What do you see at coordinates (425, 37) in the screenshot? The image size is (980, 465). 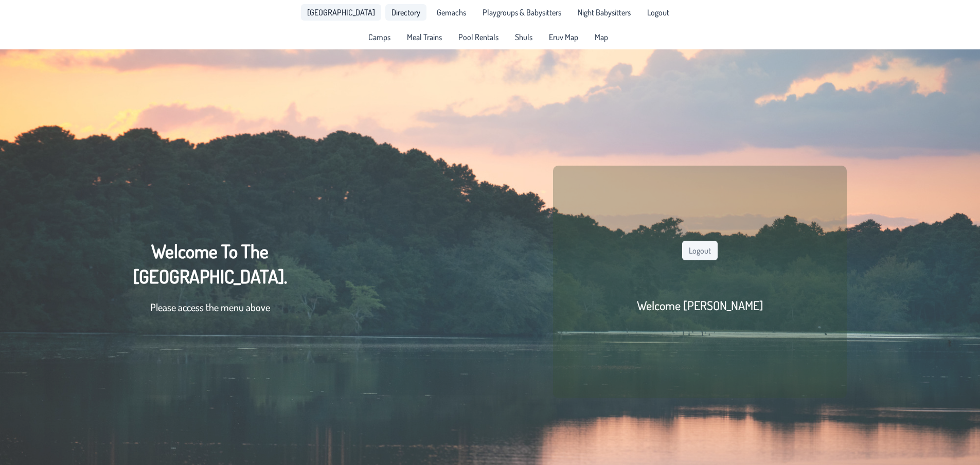 I see `li: Meal Trains` at bounding box center [425, 37].